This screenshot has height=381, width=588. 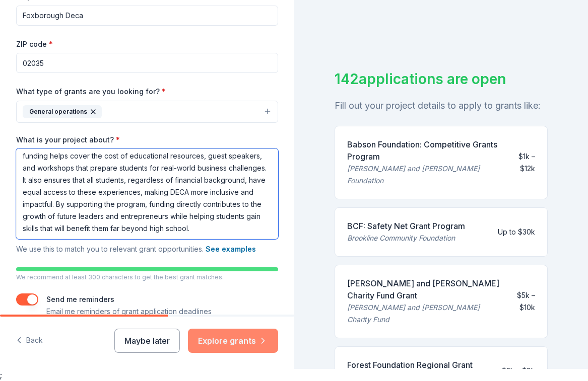 What do you see at coordinates (29, 341) in the screenshot?
I see `button: Back` at bounding box center [29, 341].